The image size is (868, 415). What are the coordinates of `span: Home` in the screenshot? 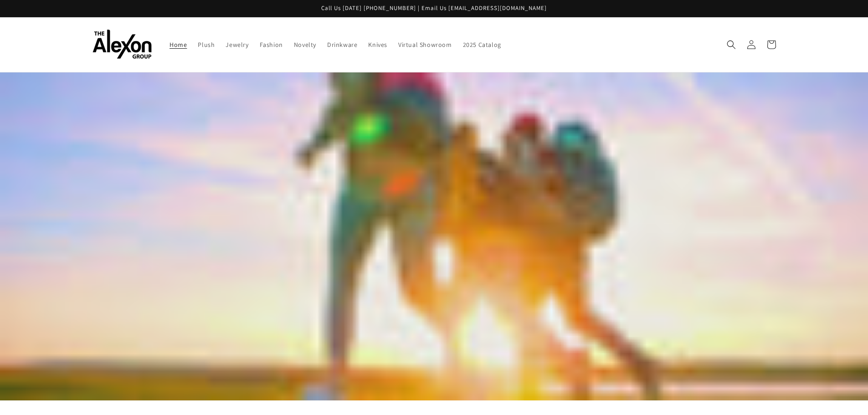 It's located at (178, 45).